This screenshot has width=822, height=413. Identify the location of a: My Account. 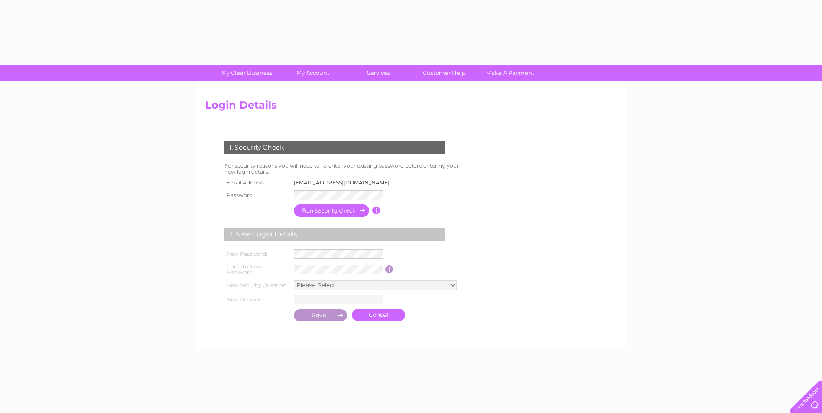
(312, 73).